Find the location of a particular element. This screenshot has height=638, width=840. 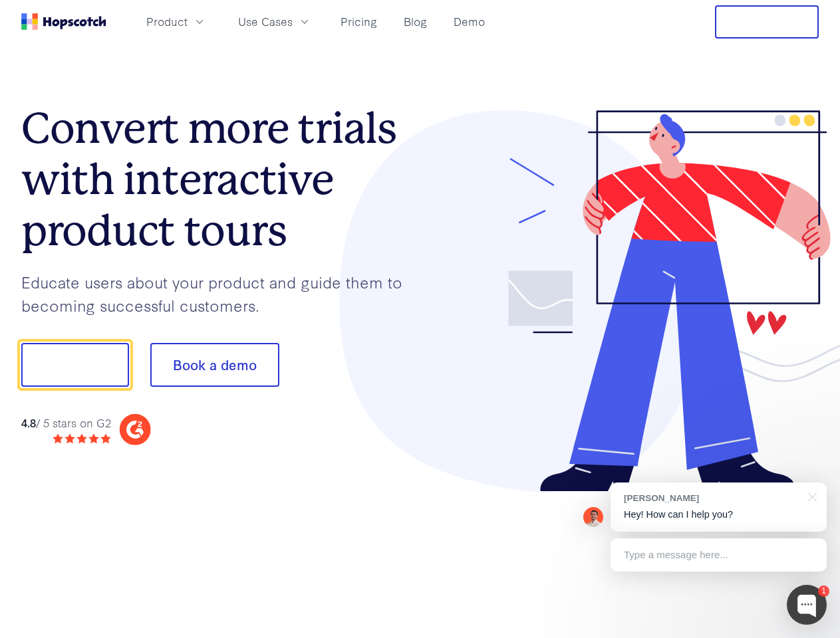

p: Hey! How can I help you? is located at coordinates (718, 515).